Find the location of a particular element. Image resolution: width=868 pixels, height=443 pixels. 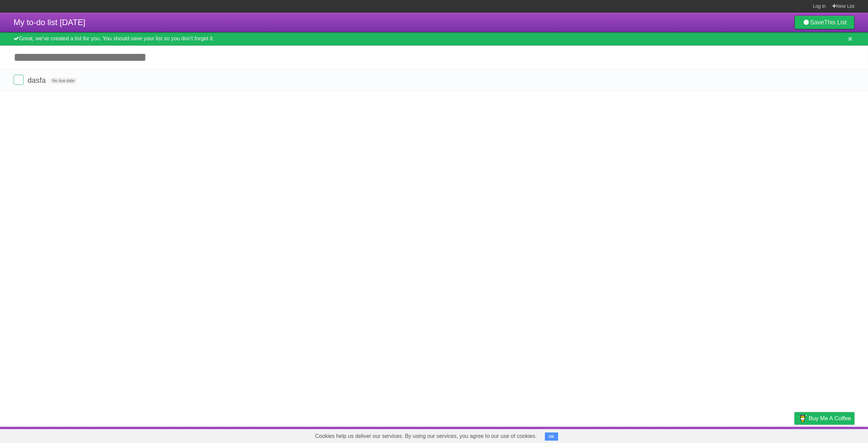

img: Buy me a coffee is located at coordinates (802, 418).